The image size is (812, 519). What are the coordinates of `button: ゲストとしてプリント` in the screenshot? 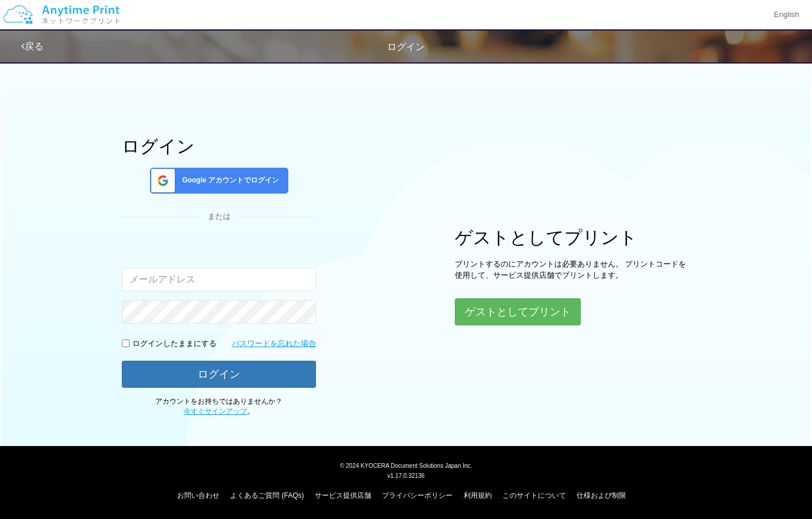 It's located at (518, 312).